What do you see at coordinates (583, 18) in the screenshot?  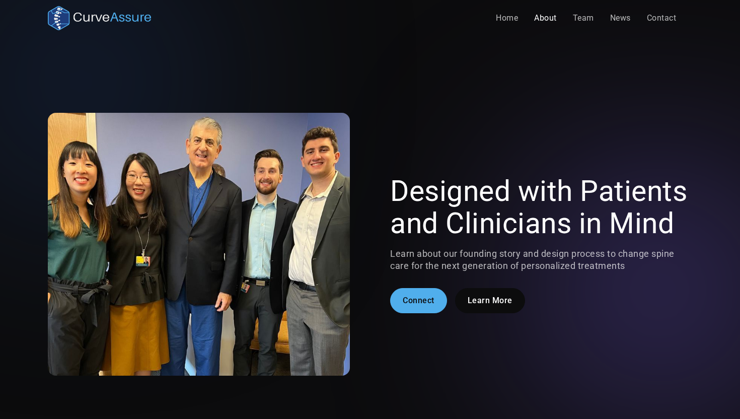 I see `a: Team` at bounding box center [583, 18].